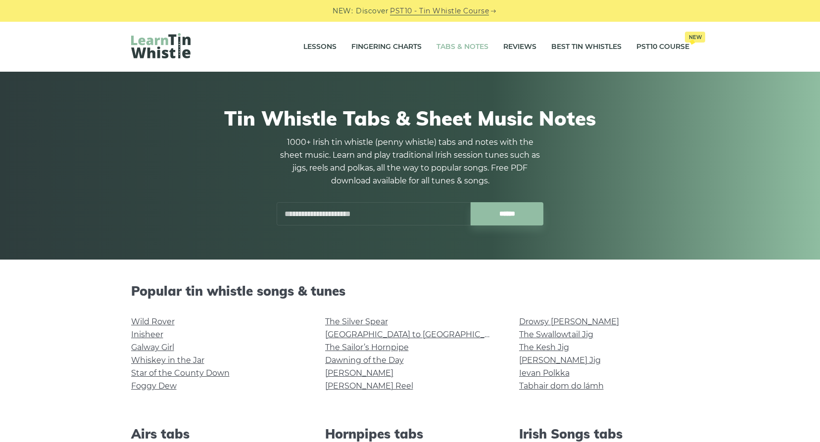 The image size is (820, 442). What do you see at coordinates (556, 335) in the screenshot?
I see `a: The Swallowtail Jig` at bounding box center [556, 335].